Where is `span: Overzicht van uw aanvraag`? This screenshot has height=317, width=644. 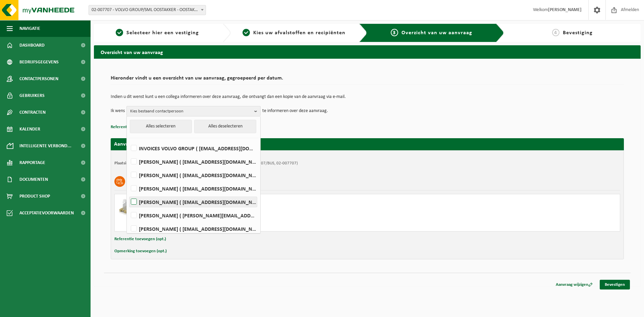 span: Overzicht van uw aanvraag is located at coordinates (437, 33).